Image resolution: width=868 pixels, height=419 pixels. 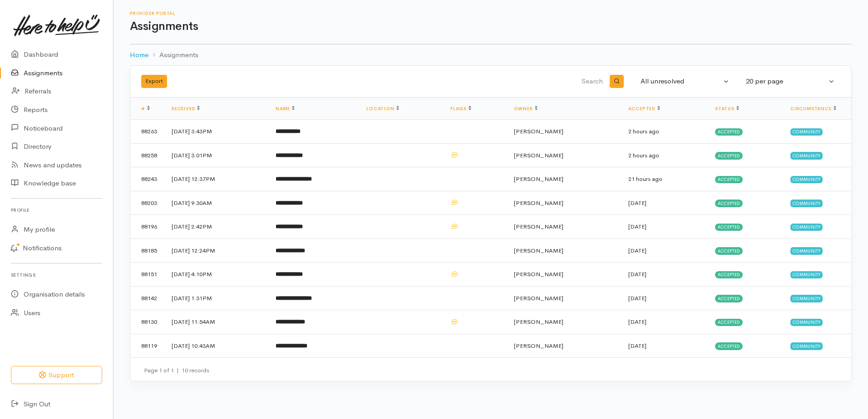 I want to click on td: 88130, so click(x=147, y=322).